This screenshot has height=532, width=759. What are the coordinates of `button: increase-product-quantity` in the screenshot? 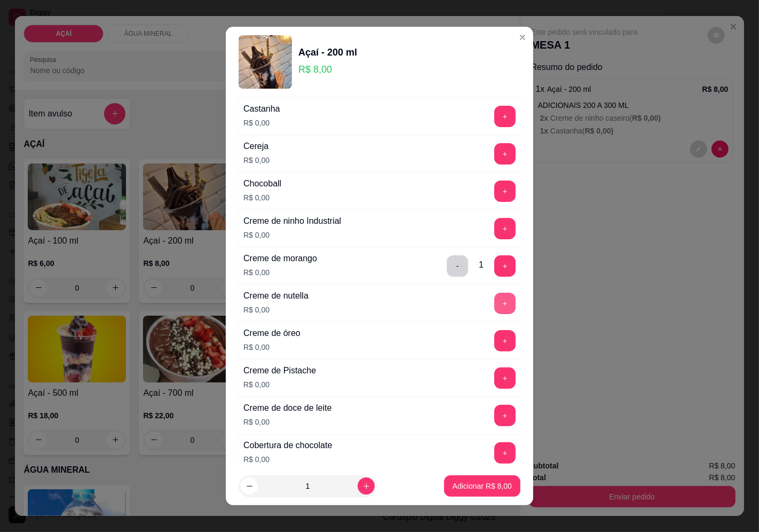 It's located at (366, 485).